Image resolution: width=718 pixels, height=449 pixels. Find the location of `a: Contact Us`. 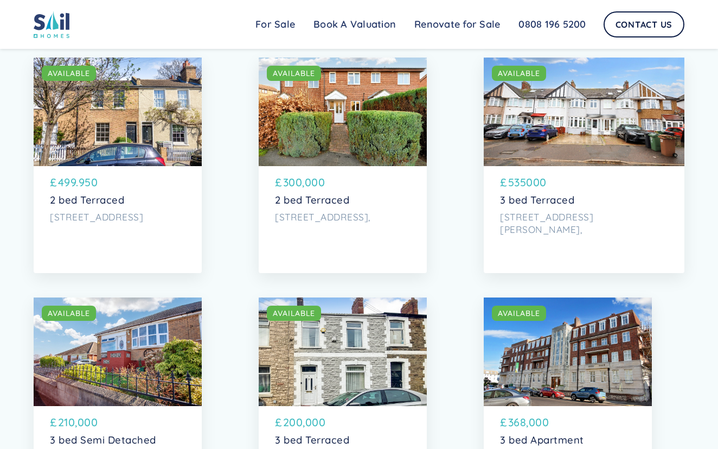

a: Contact Us is located at coordinates (644, 24).